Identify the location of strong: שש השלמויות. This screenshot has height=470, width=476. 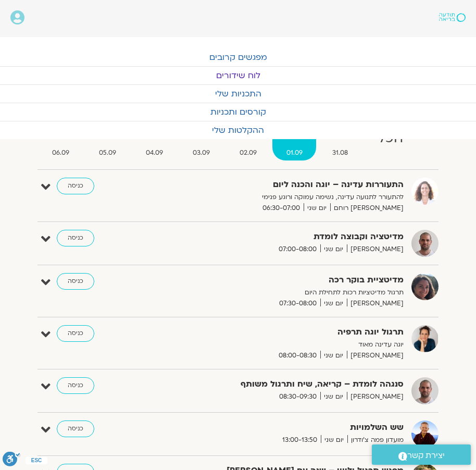
(292, 428).